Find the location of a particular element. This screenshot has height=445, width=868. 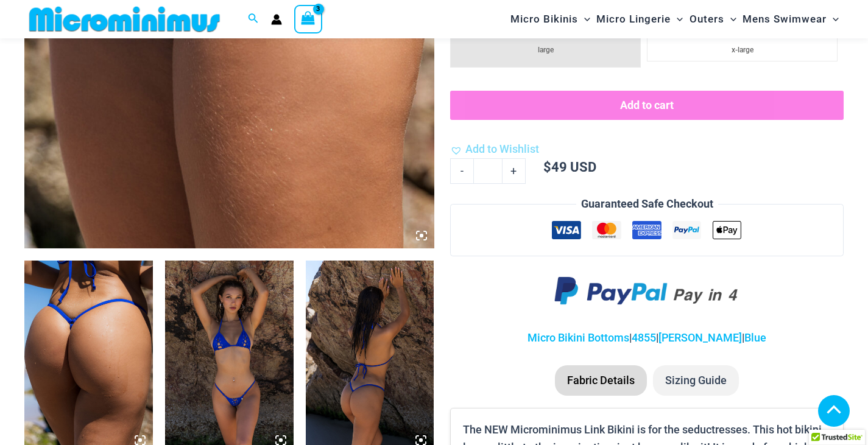

legend: Guaranteed Safe Checkout is located at coordinates (647, 204).